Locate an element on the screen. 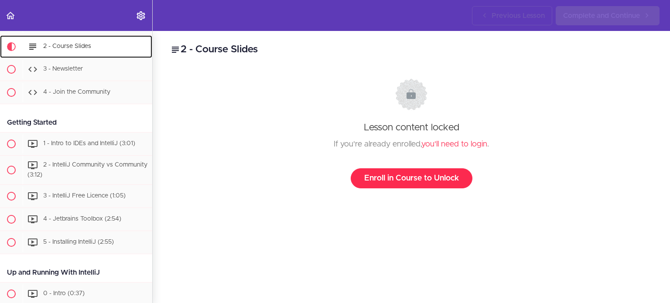  span: 0 - Intro (0:37) is located at coordinates (64, 294).